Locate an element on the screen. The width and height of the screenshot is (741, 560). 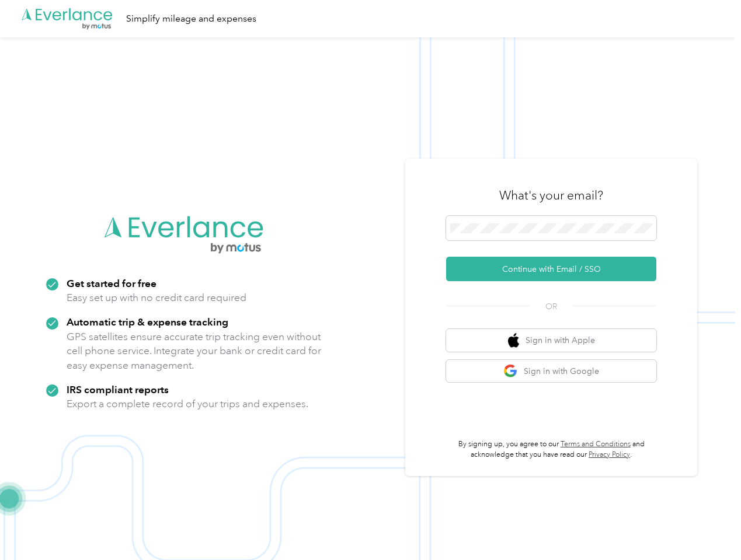
img: apple logo is located at coordinates (514, 340).